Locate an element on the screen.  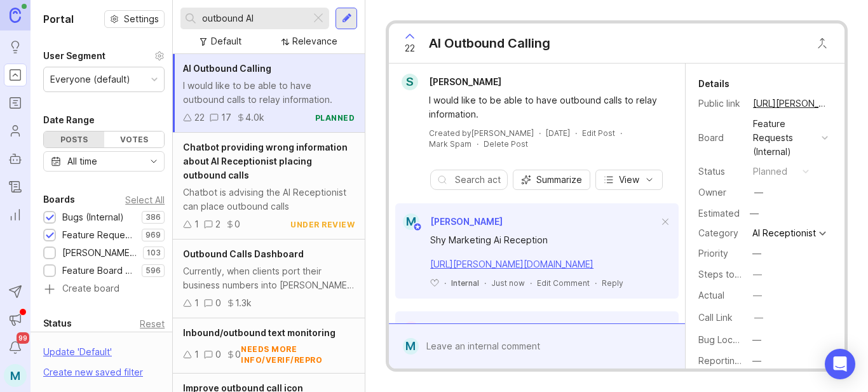
a: Portal is located at coordinates (15, 75).